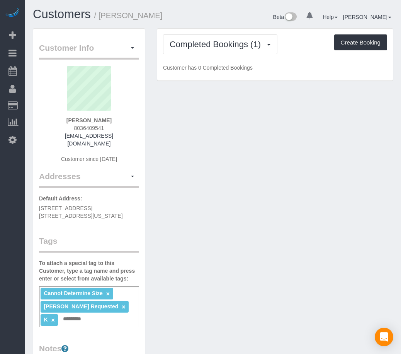 The width and height of the screenshot is (401, 354). I want to click on img: Automaid Logo, so click(12, 13).